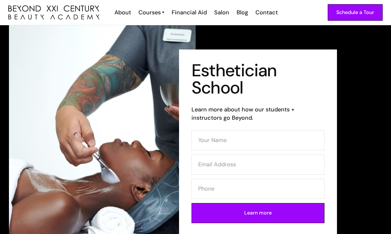 Image resolution: width=391 pixels, height=234 pixels. Describe the element at coordinates (355, 12) in the screenshot. I see `div: Schedule a Tour` at that location.